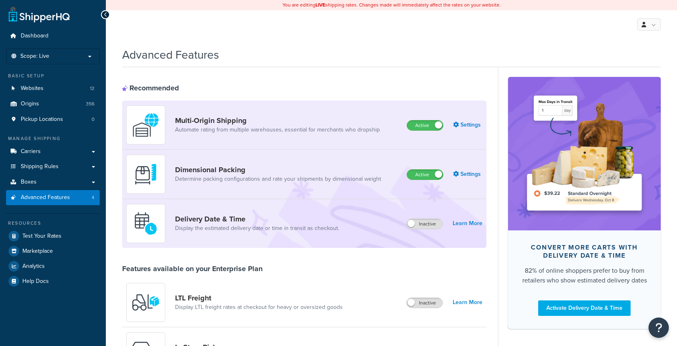 This screenshot has width=677, height=346. I want to click on div: Recommended, so click(151, 88).